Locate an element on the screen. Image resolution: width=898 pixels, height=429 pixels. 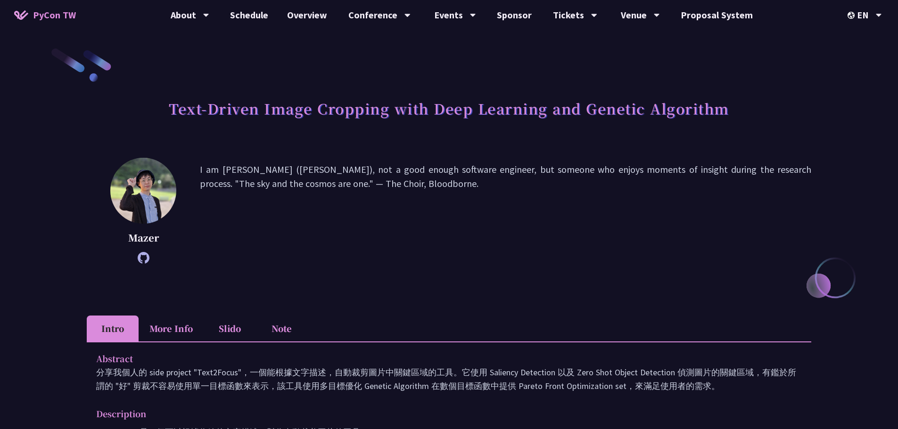
p: Mazer is located at coordinates (143, 238).